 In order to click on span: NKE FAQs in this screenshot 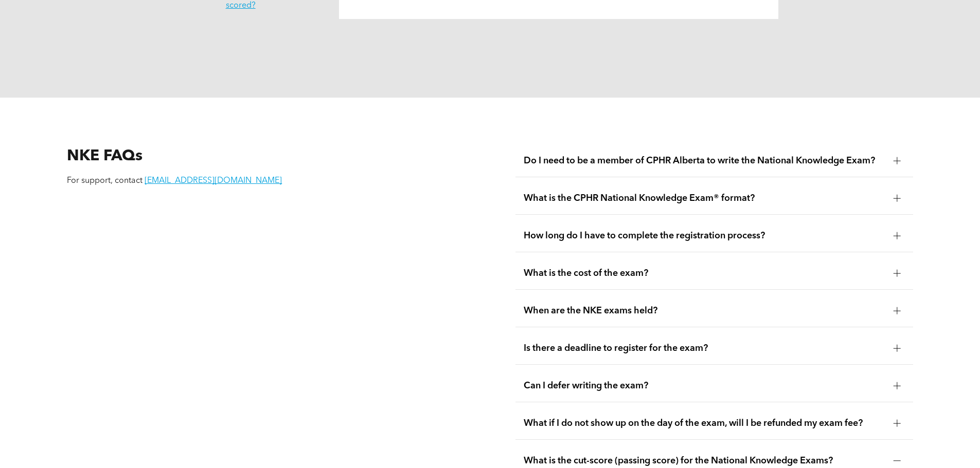, I will do `click(104, 157)`.